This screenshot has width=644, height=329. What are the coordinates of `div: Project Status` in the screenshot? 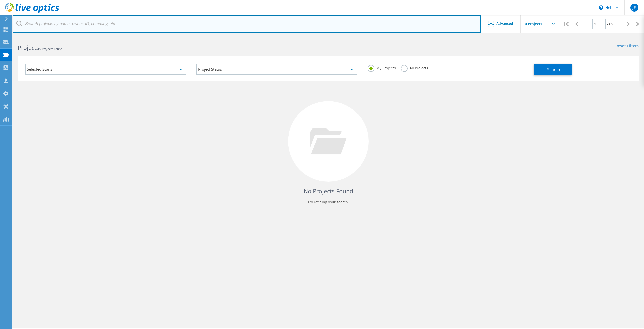 It's located at (277, 69).